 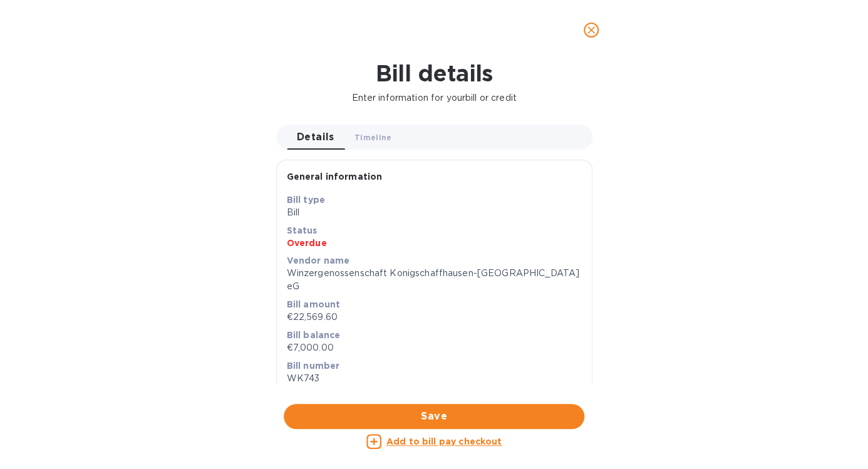 What do you see at coordinates (302, 231) in the screenshot?
I see `b: Status` at bounding box center [302, 231].